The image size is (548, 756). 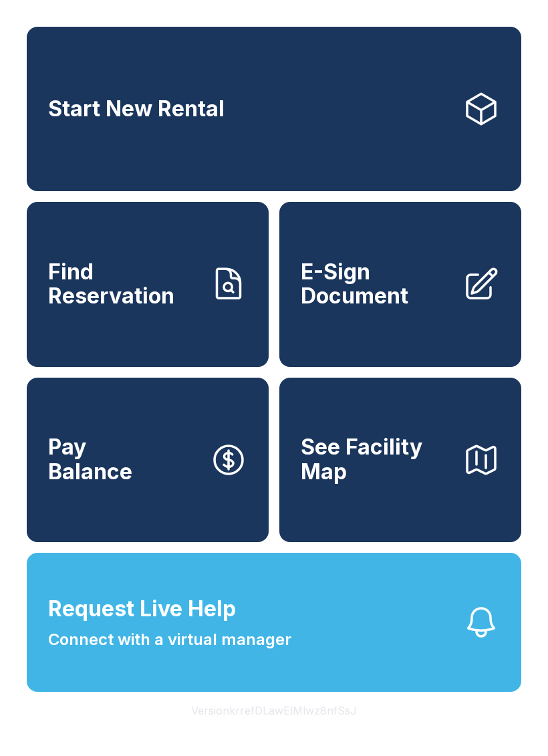 What do you see at coordinates (401, 460) in the screenshot?
I see `button: See Facility Map` at bounding box center [401, 460].